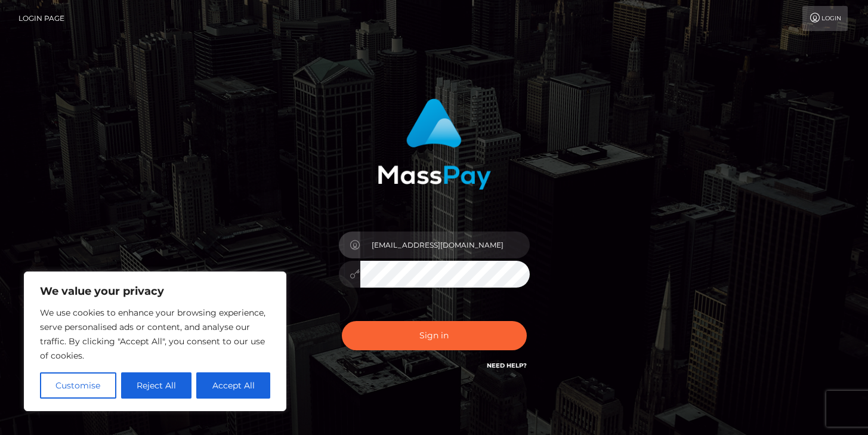 The image size is (868, 435). I want to click on img: MassPay Login, so click(434, 144).